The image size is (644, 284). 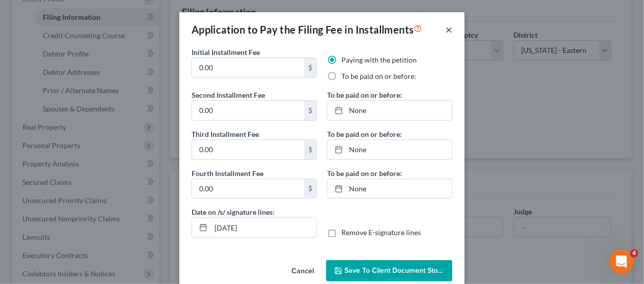 I want to click on span: Save to Client Document Storage, so click(x=398, y=270).